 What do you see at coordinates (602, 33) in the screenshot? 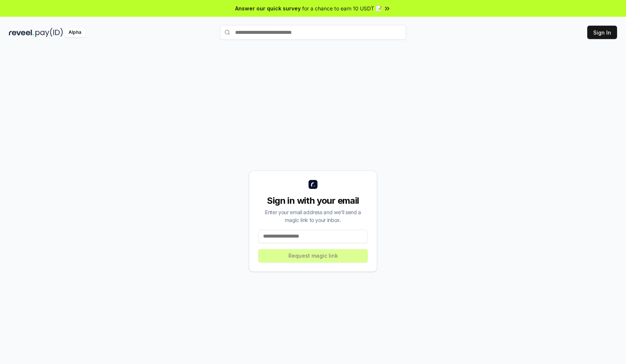
I see `button: Sign In` at bounding box center [602, 33].